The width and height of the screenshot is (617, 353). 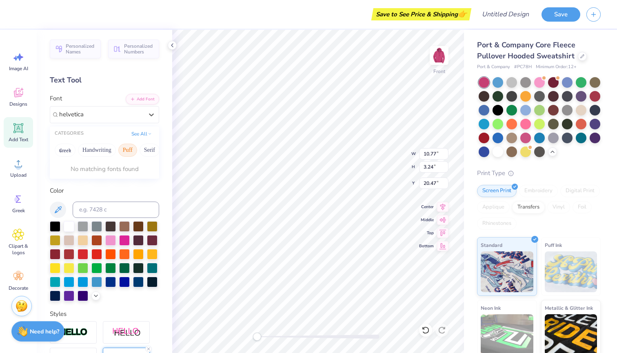 What do you see at coordinates (18, 69) in the screenshot?
I see `span: Image AI` at bounding box center [18, 69].